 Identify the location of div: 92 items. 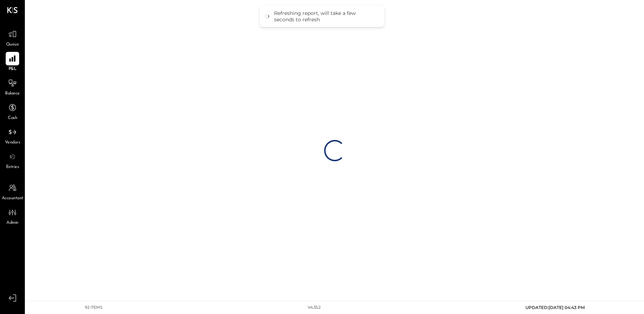
(94, 307).